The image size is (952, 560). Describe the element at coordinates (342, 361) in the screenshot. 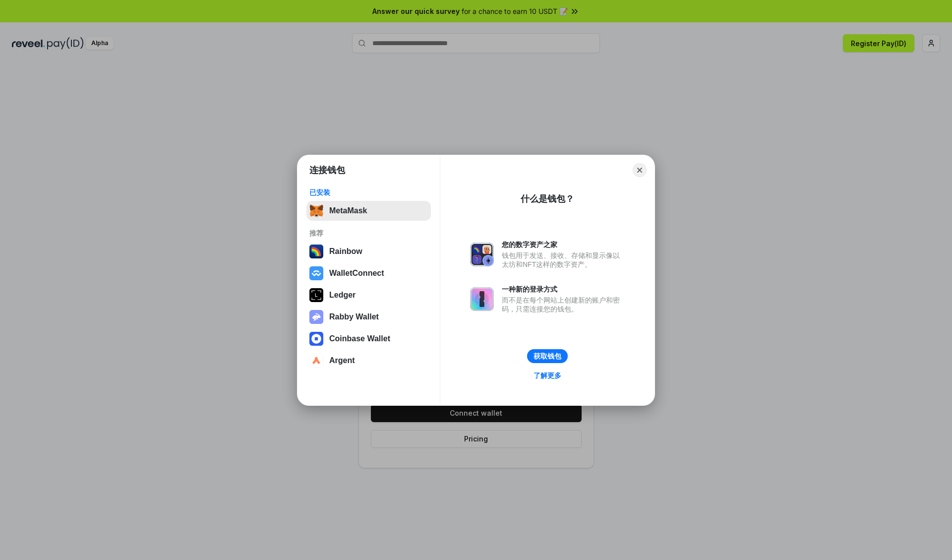

I see `div: Argent` at that location.